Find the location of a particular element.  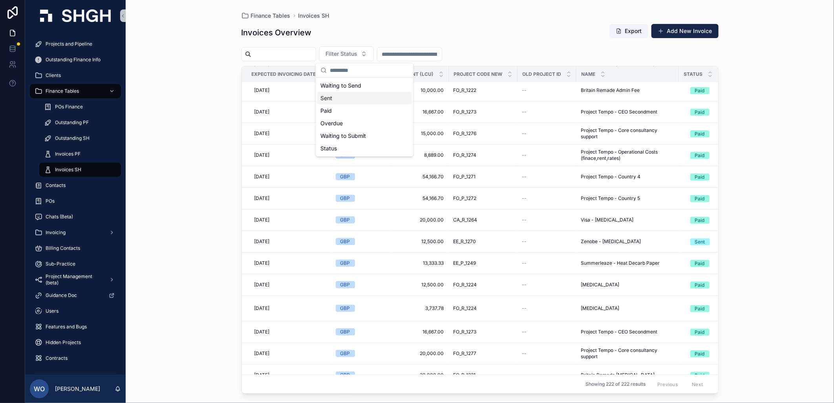

span: 20,000.00 is located at coordinates (419, 220).